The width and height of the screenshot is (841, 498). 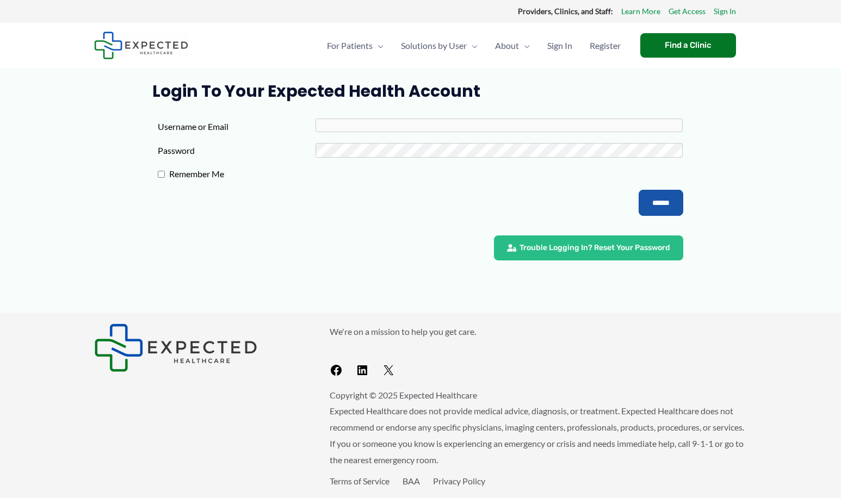 What do you see at coordinates (474, 46) in the screenshot?
I see `nav: Primary Site Navigation` at bounding box center [474, 46].